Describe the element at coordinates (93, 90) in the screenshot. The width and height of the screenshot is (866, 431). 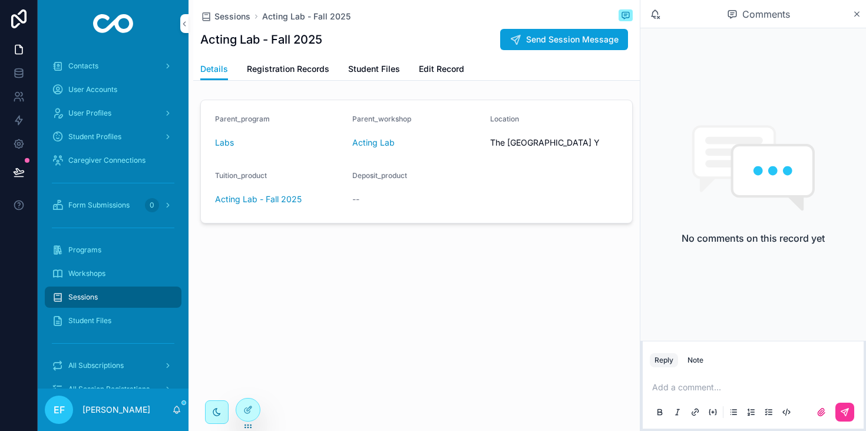
I see `span: User Accounts` at that location.